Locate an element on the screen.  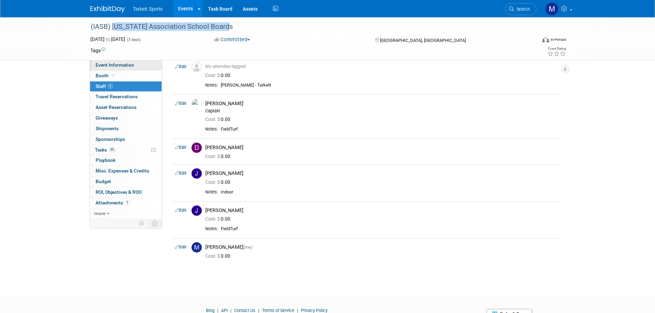
a: Staff8 is located at coordinates (126, 87).